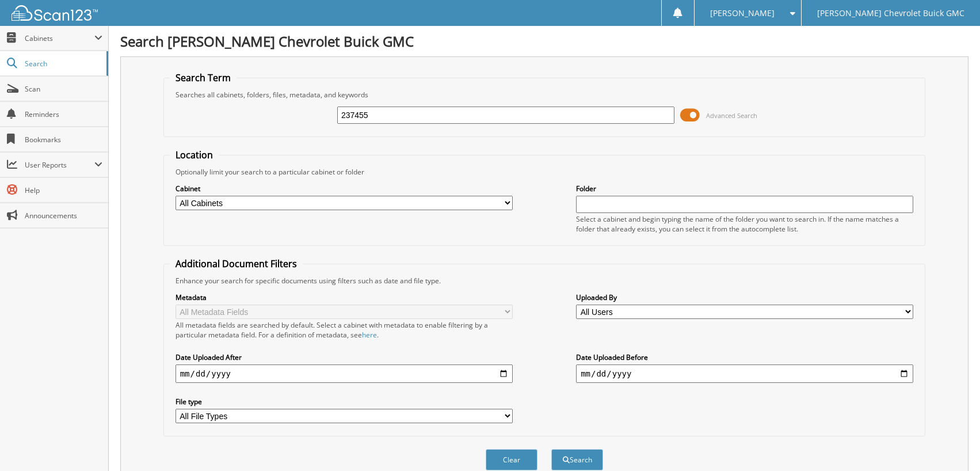 The height and width of the screenshot is (471, 980). What do you see at coordinates (577, 459) in the screenshot?
I see `button: Search` at bounding box center [577, 459].